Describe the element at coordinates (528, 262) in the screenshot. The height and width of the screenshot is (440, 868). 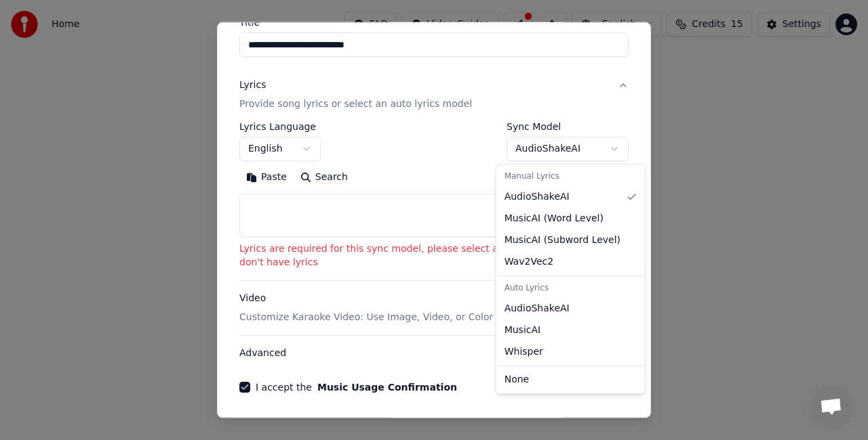
I see `span: Wav2Vec2` at that location.